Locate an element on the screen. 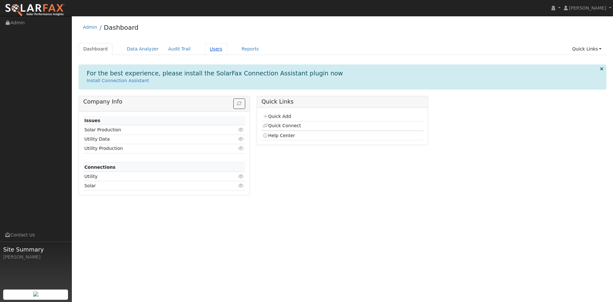  a: Audit Trail is located at coordinates (179, 49).